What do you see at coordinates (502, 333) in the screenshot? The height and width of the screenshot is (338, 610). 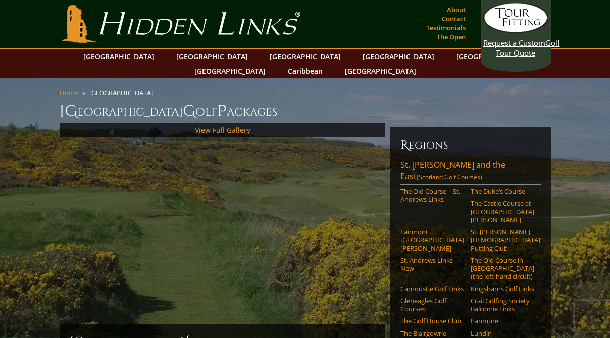 I see `a: Lundin` at bounding box center [502, 333].